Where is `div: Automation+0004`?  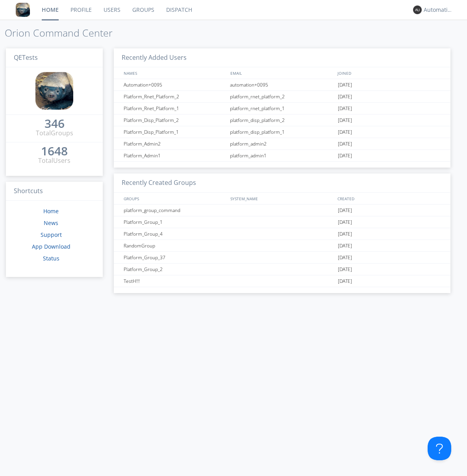 div: Automation+0004 is located at coordinates (438, 10).